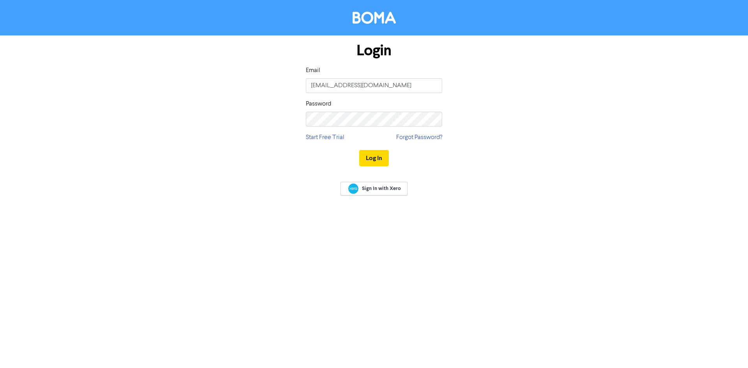 Image resolution: width=748 pixels, height=368 pixels. What do you see at coordinates (353, 189) in the screenshot?
I see `img: Xero logo` at bounding box center [353, 189].